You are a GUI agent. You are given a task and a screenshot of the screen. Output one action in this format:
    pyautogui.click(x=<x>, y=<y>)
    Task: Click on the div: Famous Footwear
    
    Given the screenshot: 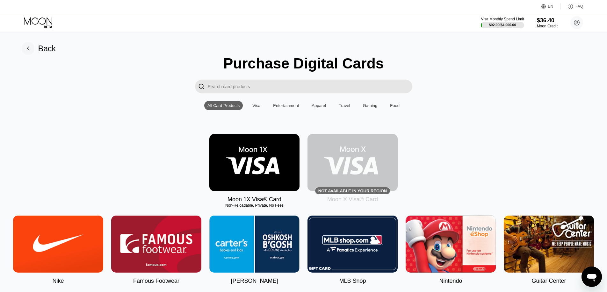 What is the action you would take?
    pyautogui.click(x=156, y=281)
    